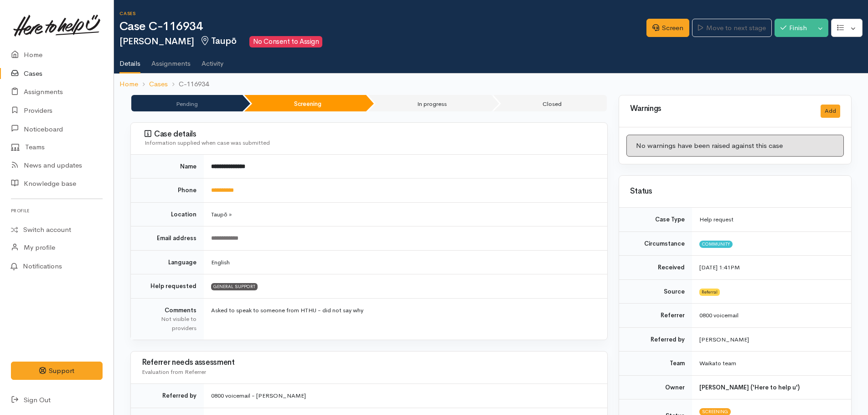 The image size is (868, 415). What do you see at coordinates (369, 362) in the screenshot?
I see `h3: Referrer needs assessment` at bounding box center [369, 362].